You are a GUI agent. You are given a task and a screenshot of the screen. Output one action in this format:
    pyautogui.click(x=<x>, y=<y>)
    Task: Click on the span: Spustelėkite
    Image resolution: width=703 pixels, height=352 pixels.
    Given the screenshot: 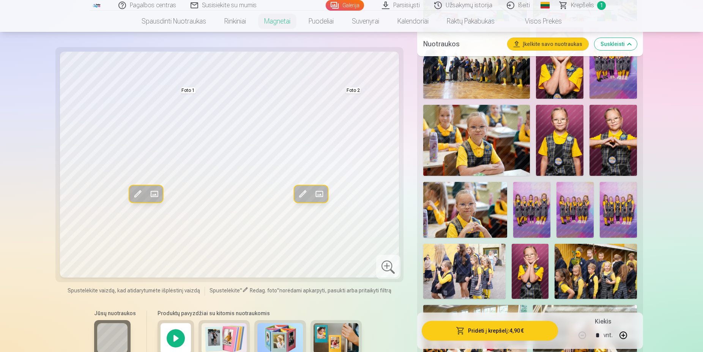 What is the action you would take?
    pyautogui.click(x=225, y=290)
    